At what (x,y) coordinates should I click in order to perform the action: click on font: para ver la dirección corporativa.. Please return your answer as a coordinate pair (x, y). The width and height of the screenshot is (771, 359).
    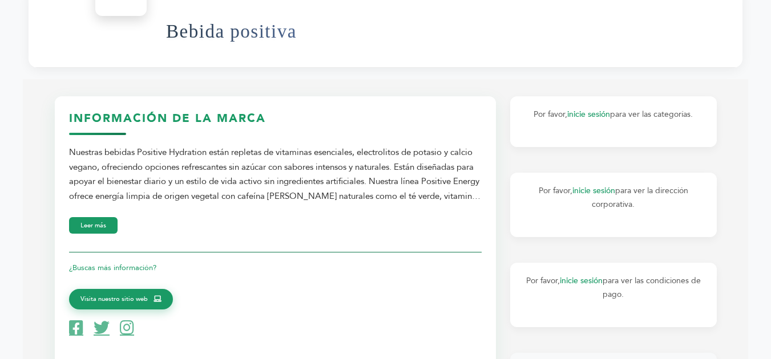
    Looking at the image, I should click on (640, 197).